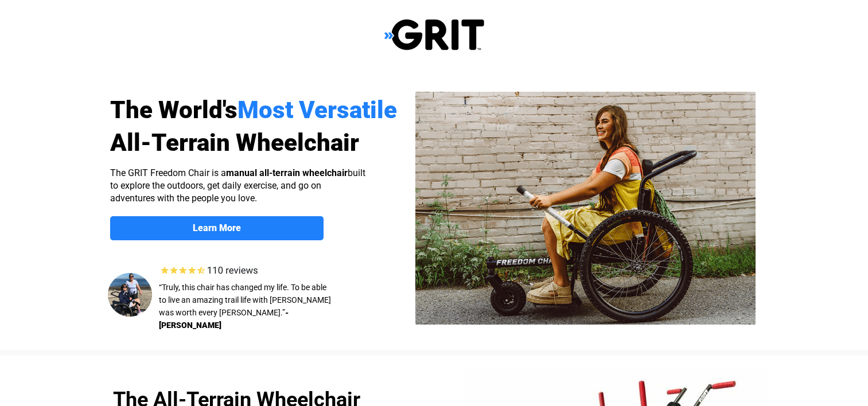 This screenshot has height=406, width=868. I want to click on span: All-Terrain Wheelchair, so click(234, 142).